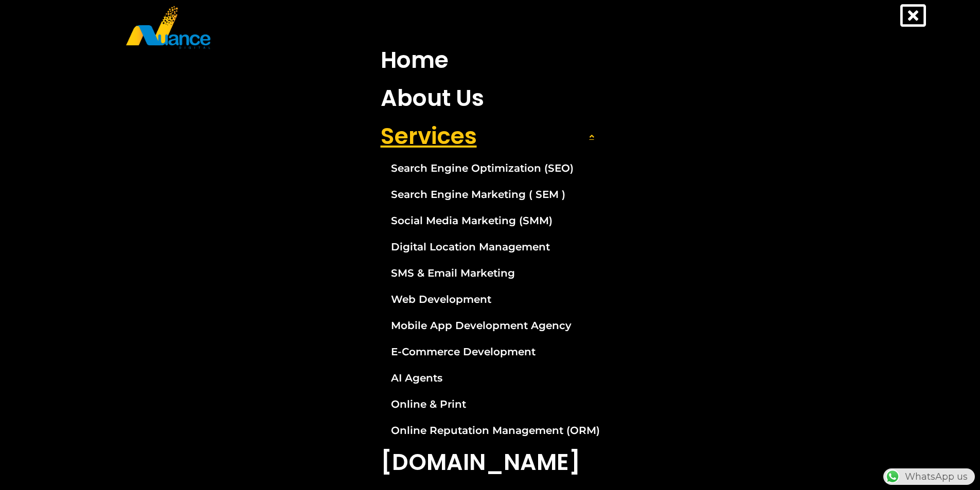 The image size is (980, 490). What do you see at coordinates (490, 272) in the screenshot?
I see `a: SMS & Email Marketing` at bounding box center [490, 272].